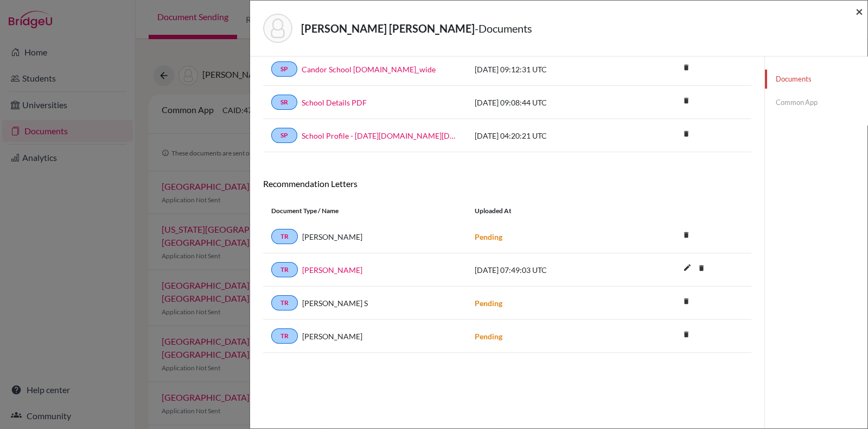  What do you see at coordinates (687, 268) in the screenshot?
I see `button: edit` at bounding box center [687, 268].